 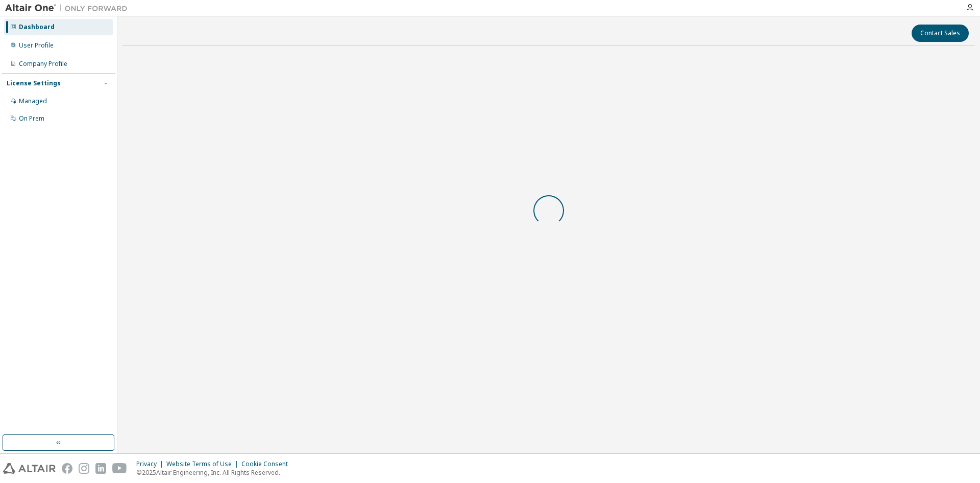 What do you see at coordinates (203, 464) in the screenshot?
I see `div: Website Terms of Use` at bounding box center [203, 464].